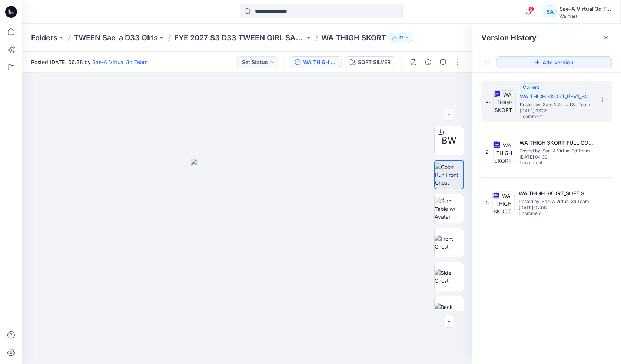 Image resolution: width=621 pixels, height=364 pixels. Describe the element at coordinates (115, 38) in the screenshot. I see `a: TWEEN Sae-a D33 Girls` at that location.